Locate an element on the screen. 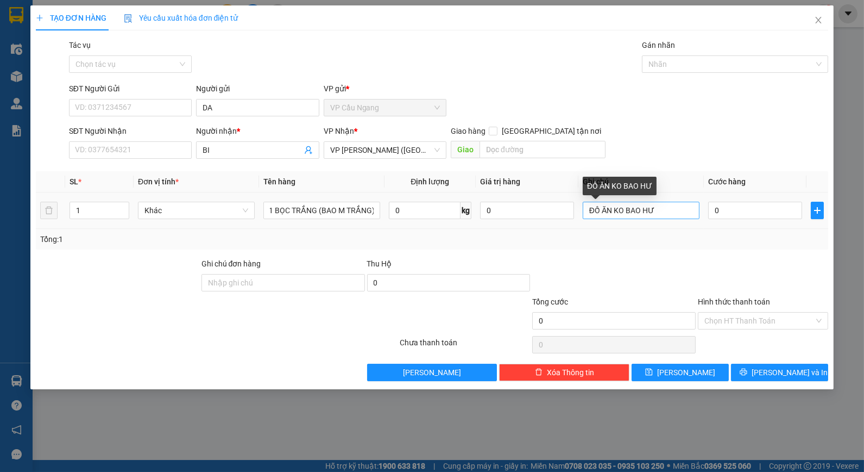 The height and width of the screenshot is (472, 864). div: SĐT Người Gửi is located at coordinates (130, 89).